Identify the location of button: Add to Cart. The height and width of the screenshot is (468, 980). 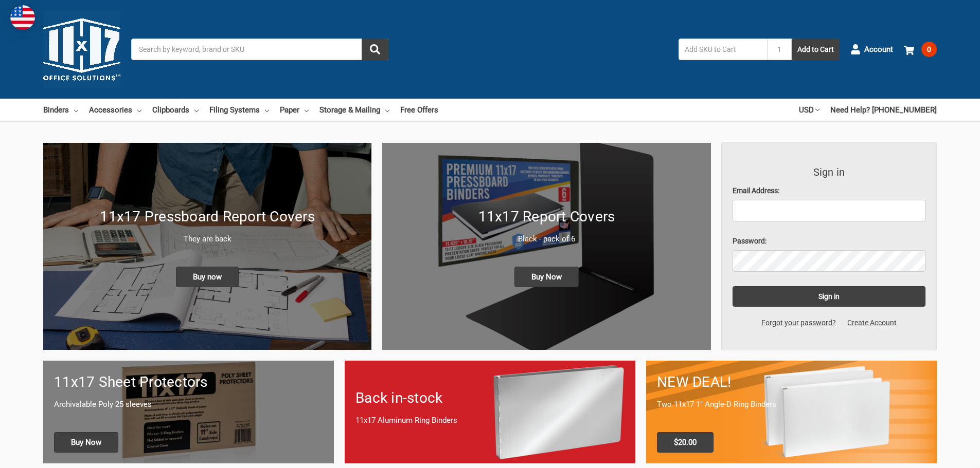
(816, 49).